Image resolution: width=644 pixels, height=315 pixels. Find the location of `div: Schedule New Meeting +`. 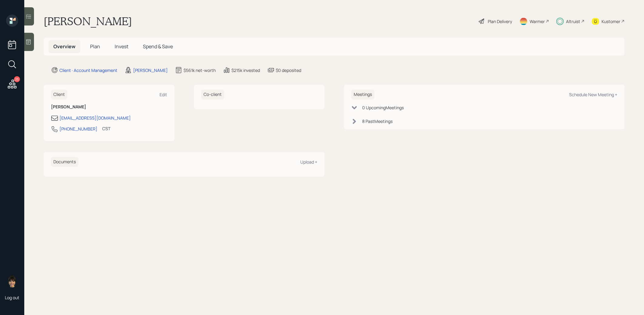

div: Schedule New Meeting + is located at coordinates (593, 95).